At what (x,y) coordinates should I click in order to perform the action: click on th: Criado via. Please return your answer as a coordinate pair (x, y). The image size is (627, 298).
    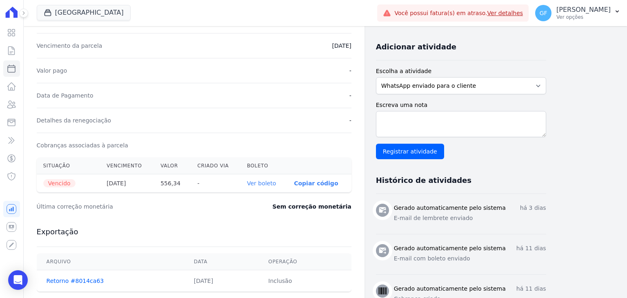
    Looking at the image, I should click on (215, 166).